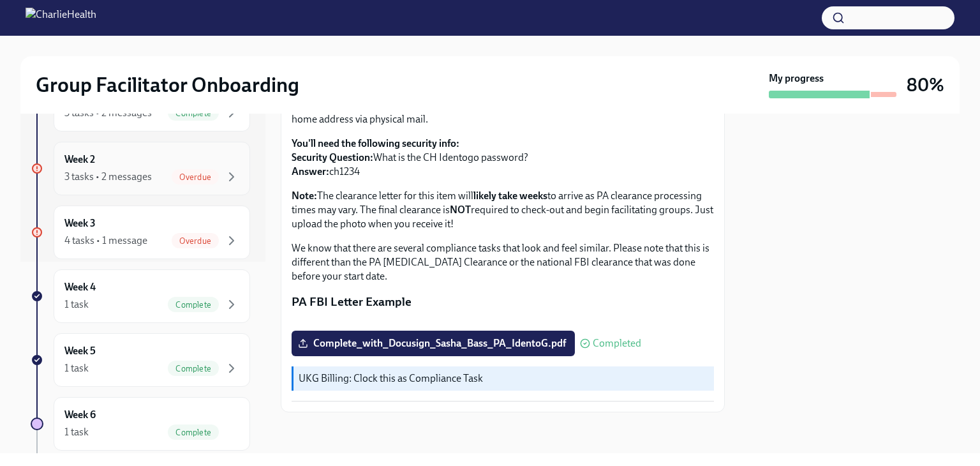 This screenshot has width=980, height=466. Describe the element at coordinates (140, 424) in the screenshot. I see `a: Week 61 taskComplete` at that location.